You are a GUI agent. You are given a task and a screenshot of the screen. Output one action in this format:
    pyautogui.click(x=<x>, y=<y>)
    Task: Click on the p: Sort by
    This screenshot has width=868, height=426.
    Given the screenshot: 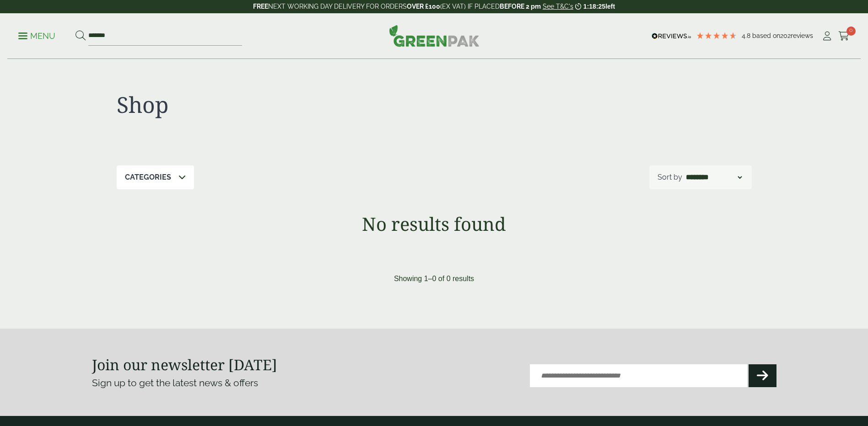 What is the action you would take?
    pyautogui.click(x=670, y=177)
    